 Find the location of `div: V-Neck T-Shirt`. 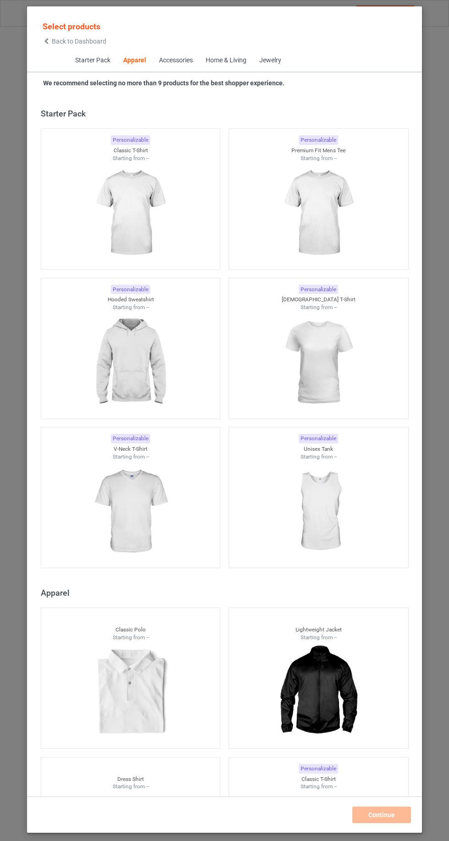

div: V-Neck T-Shirt is located at coordinates (131, 449).